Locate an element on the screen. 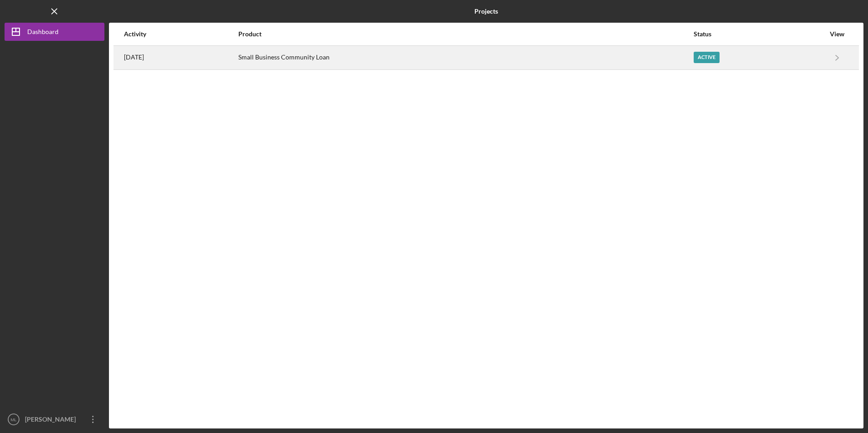  div: Small Business Community Loan is located at coordinates (465, 57).